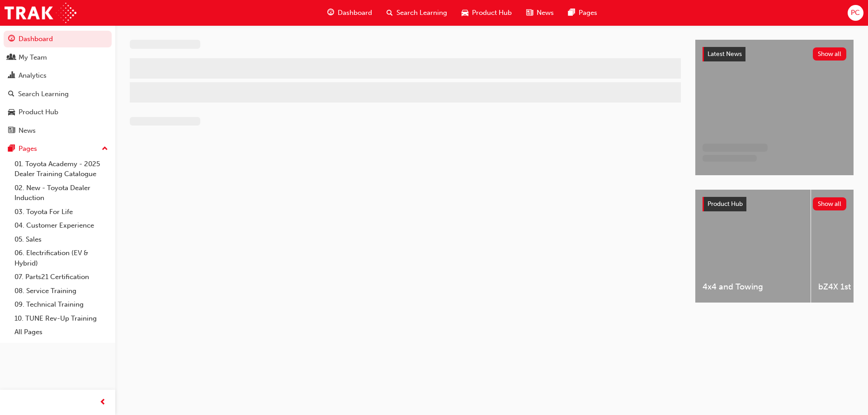 The width and height of the screenshot is (868, 415). I want to click on img: Trak, so click(40, 13).